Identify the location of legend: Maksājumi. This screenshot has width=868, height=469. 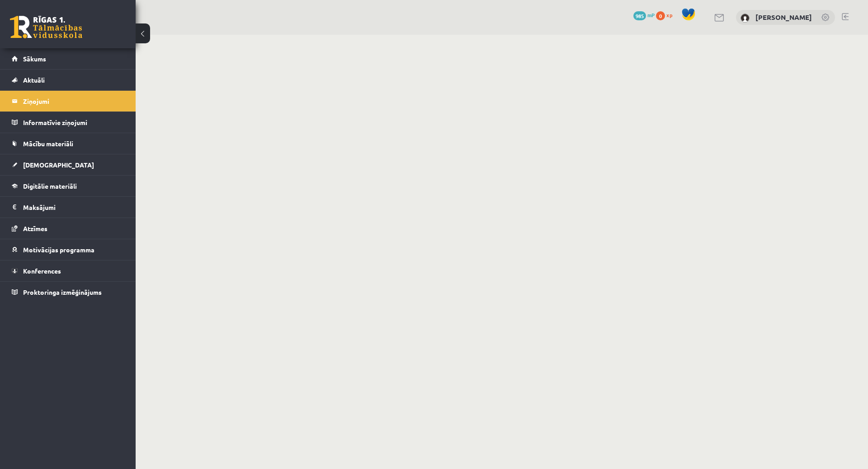
(73, 207).